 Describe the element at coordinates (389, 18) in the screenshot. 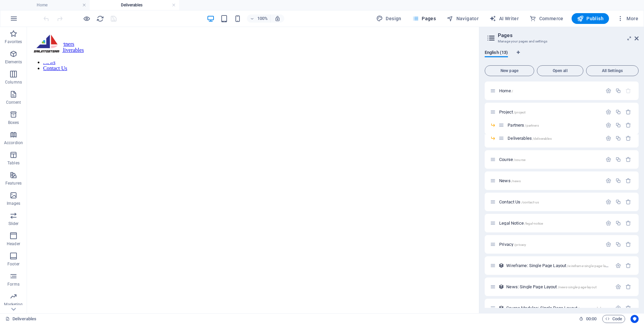

I see `div: Design (Ctrl+Alt+Y)` at that location.